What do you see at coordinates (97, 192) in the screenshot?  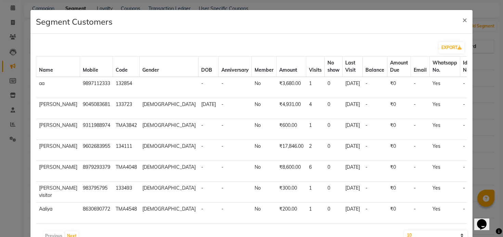 I see `td: 983795795` at bounding box center [97, 192].